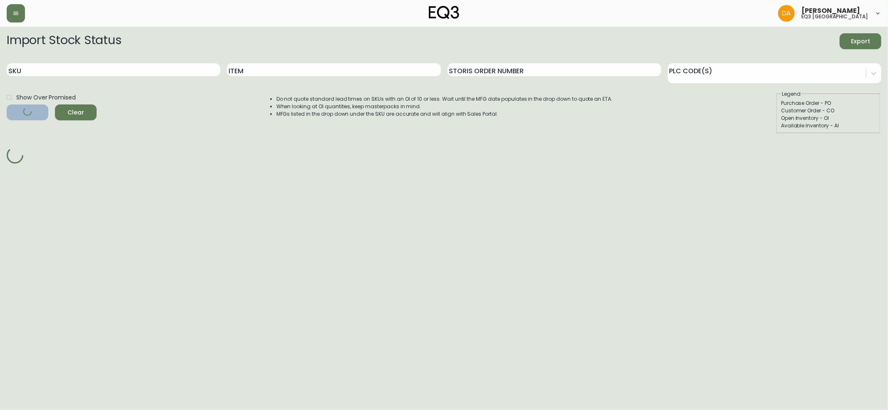 This screenshot has width=888, height=410. Describe the element at coordinates (46, 97) in the screenshot. I see `span: Show Over Promised` at that location.